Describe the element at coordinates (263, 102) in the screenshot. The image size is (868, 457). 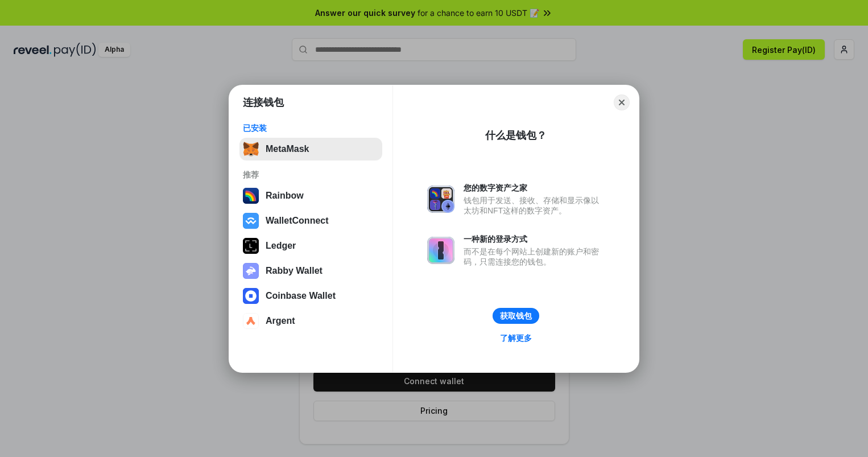
I see `h1: 连接钱包` at that location.